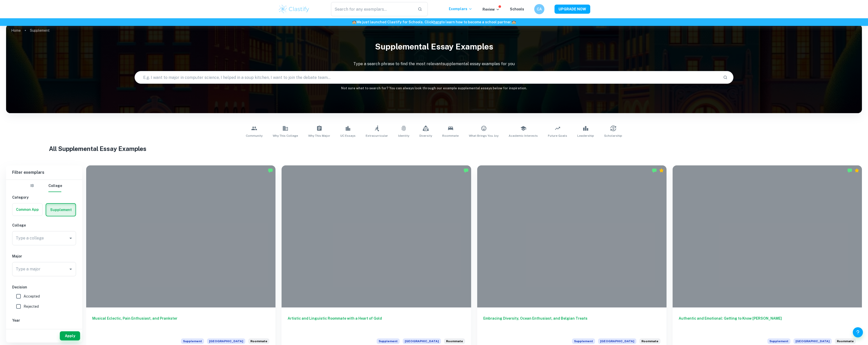 This screenshot has height=345, width=868. What do you see at coordinates (539, 9) in the screenshot?
I see `h6: CA` at bounding box center [539, 9].